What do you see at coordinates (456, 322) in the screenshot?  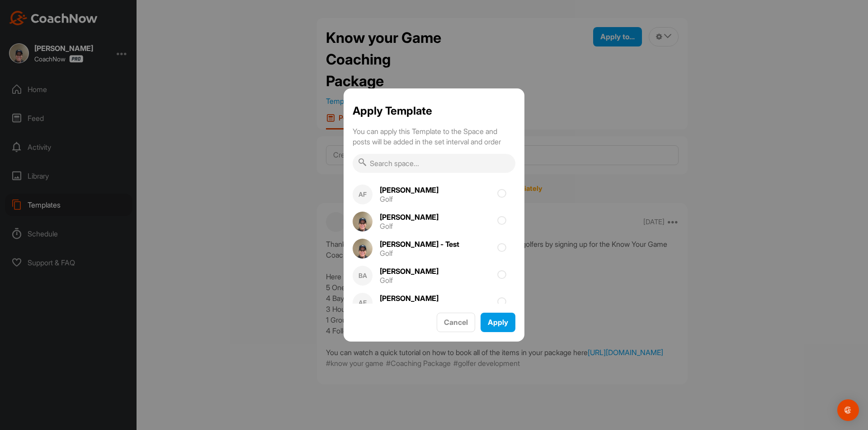 I see `span: Cancel` at bounding box center [456, 322].